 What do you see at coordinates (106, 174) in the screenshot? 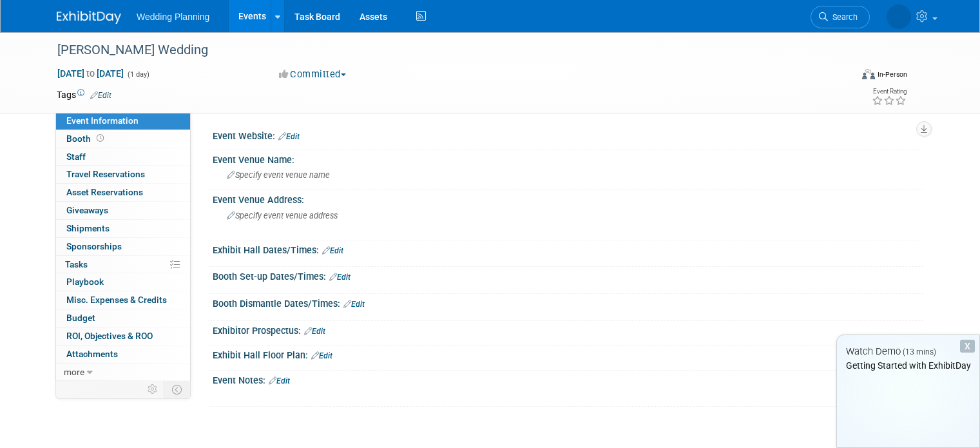
I see `span: Travel Reservations` at bounding box center [106, 174].